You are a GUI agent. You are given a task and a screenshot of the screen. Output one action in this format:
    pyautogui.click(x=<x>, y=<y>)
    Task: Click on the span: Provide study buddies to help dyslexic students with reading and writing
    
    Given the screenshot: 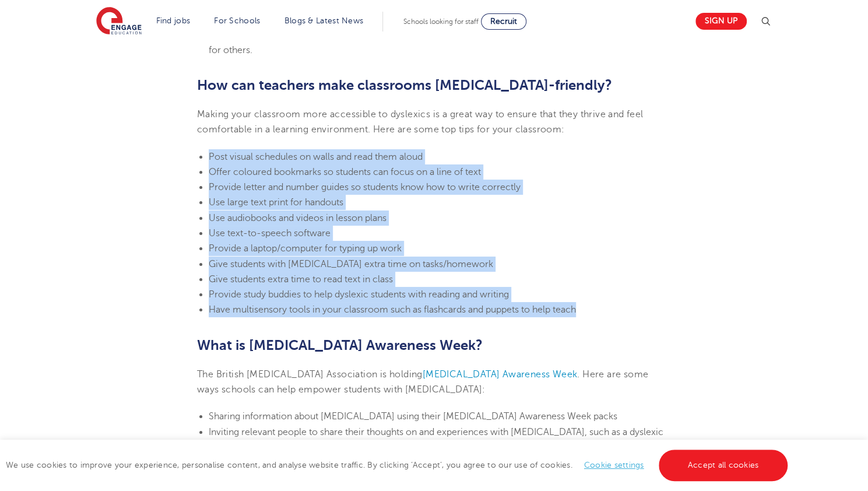 What is the action you would take?
    pyautogui.click(x=358, y=295)
    